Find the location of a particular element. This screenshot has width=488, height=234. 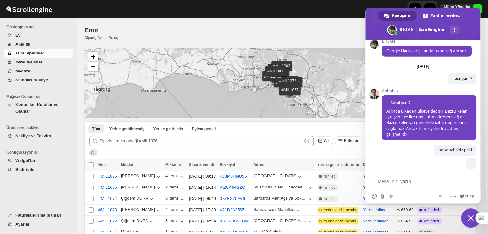

a: Zoom out is located at coordinates (93, 66).